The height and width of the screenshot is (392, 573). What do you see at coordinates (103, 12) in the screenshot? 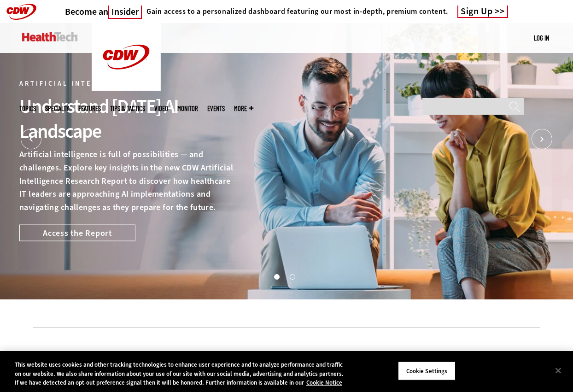
I see `a: Become anInsider` at bounding box center [103, 12].